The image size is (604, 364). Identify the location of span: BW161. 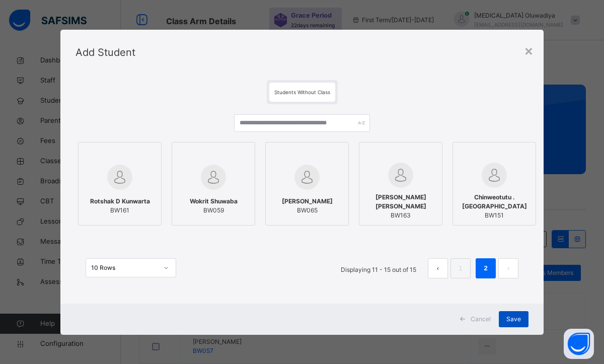
(120, 210).